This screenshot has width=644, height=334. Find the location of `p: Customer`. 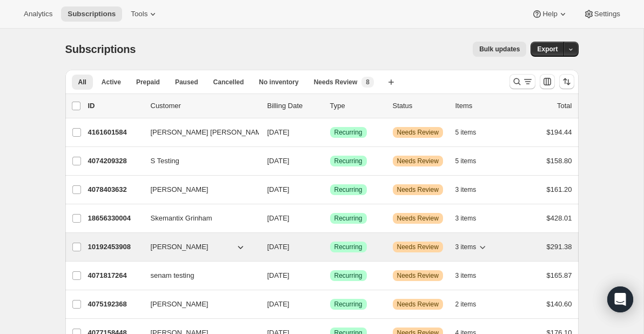

p: Customer is located at coordinates (205, 106).